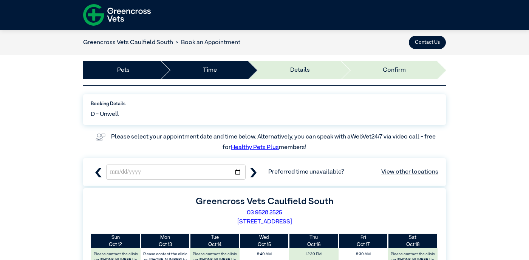 The height and width of the screenshot is (260, 529). Describe the element at coordinates (207, 43) in the screenshot. I see `li: Book an Appointment` at that location.